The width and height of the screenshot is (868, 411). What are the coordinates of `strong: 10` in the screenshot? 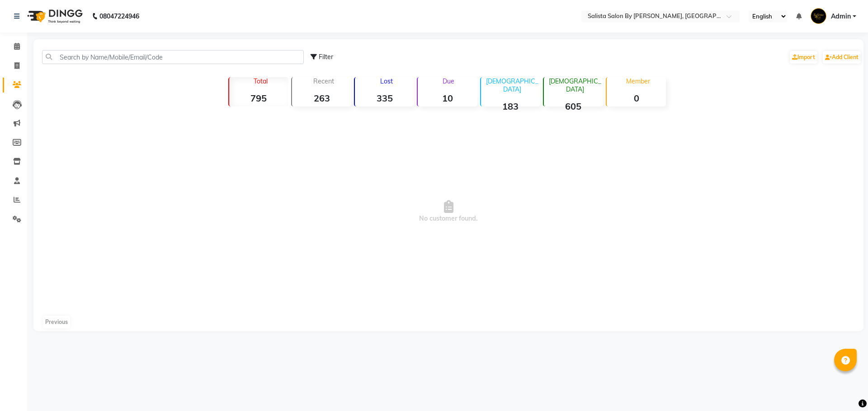 It's located at (447, 98).